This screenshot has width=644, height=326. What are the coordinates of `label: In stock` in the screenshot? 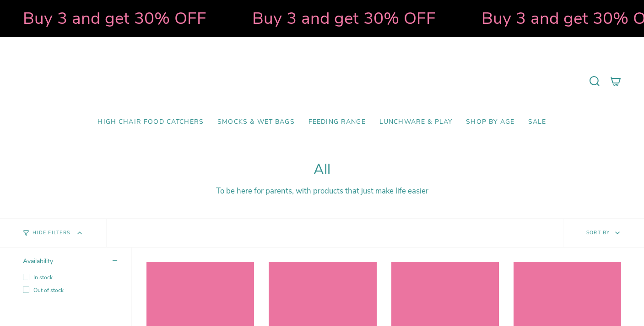 It's located at (70, 278).